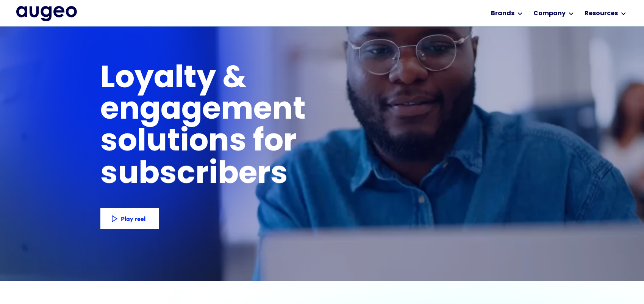 The height and width of the screenshot is (304, 644). Describe the element at coordinates (264, 111) in the screenshot. I see `h1: Loyalty & engagement solutions for` at that location.